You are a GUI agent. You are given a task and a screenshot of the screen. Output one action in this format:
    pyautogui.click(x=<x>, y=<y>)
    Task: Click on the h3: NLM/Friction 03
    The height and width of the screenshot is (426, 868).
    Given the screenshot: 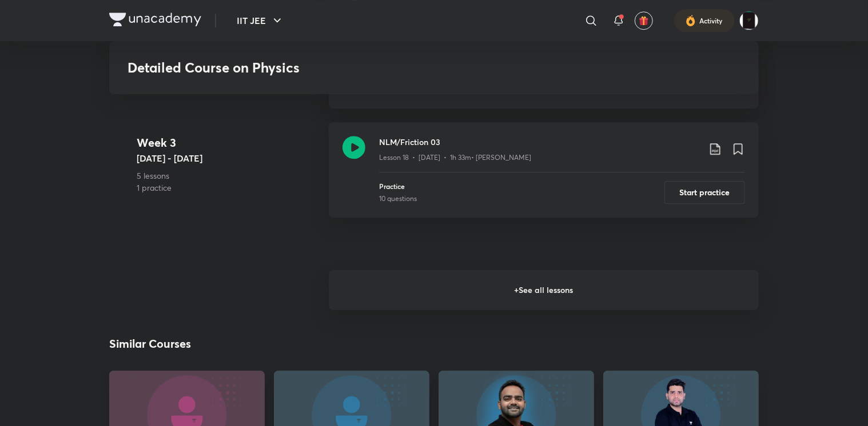 What is the action you would take?
    pyautogui.click(x=539, y=142)
    